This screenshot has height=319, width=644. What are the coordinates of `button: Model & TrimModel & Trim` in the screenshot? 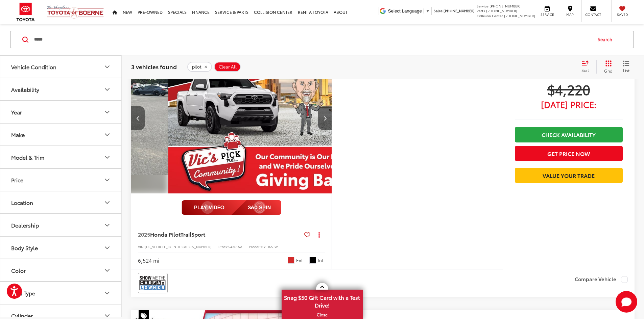 It's located at (61, 157).